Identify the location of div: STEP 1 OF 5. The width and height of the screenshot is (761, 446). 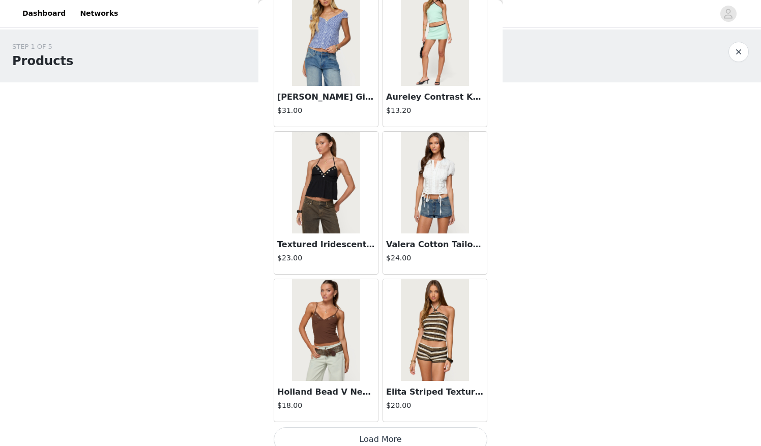
(43, 47).